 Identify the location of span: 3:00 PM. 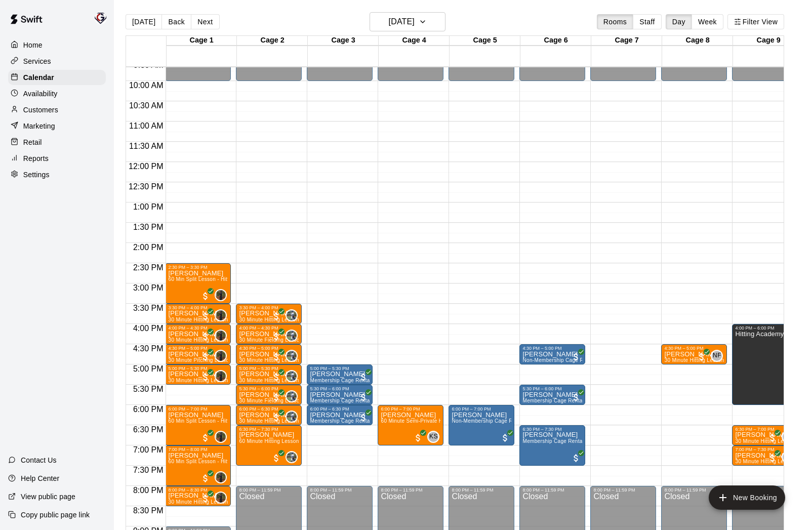
(149, 288).